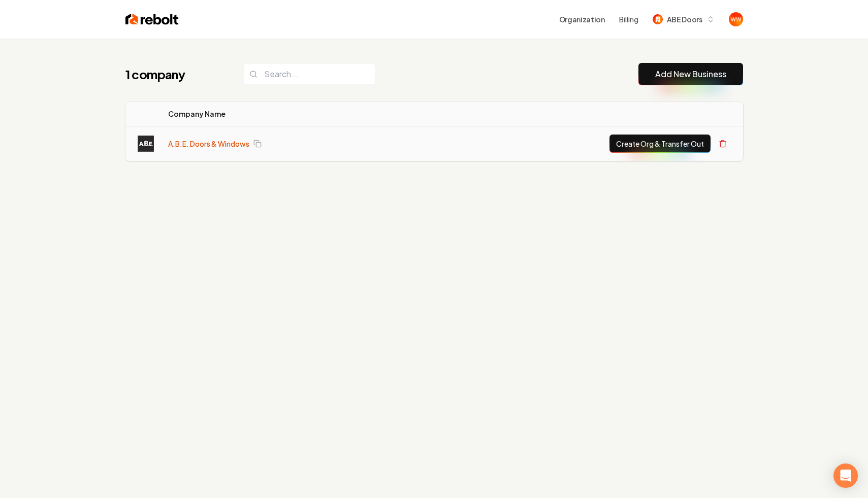  Describe the element at coordinates (685, 20) in the screenshot. I see `span: ABE Doors` at that location.